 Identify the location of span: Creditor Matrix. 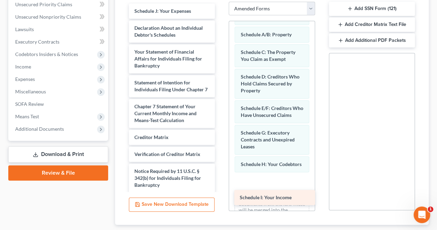
(151, 137).